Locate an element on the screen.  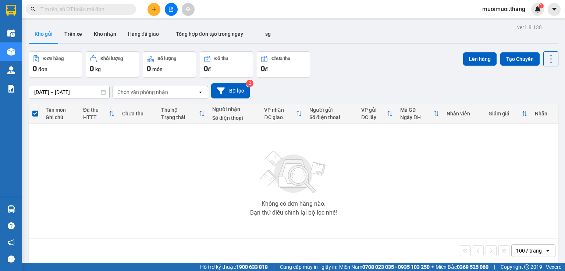
span: message is located at coordinates (11, 258).